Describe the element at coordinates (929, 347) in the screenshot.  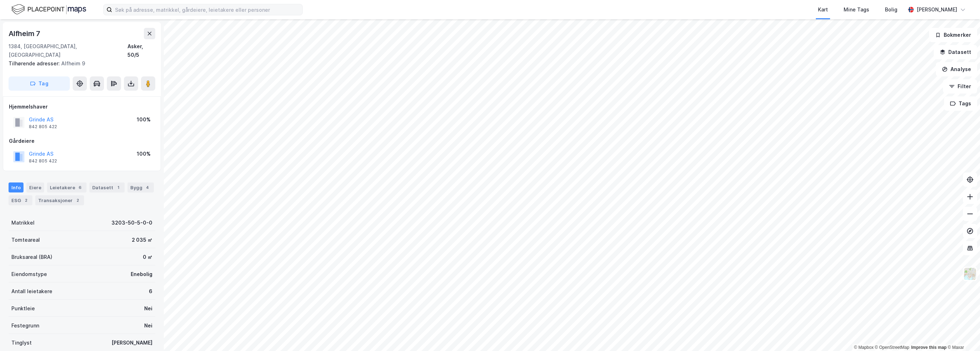
I see `a: Improve this map` at that location.